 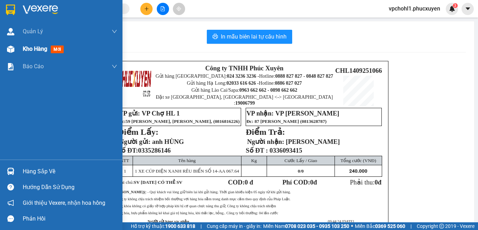 I want to click on span: 0 đ, so click(x=249, y=182).